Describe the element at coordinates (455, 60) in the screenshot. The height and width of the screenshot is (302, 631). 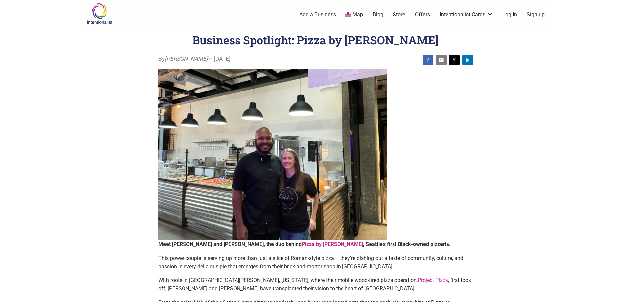
I see `img: twitter sharing button` at that location.